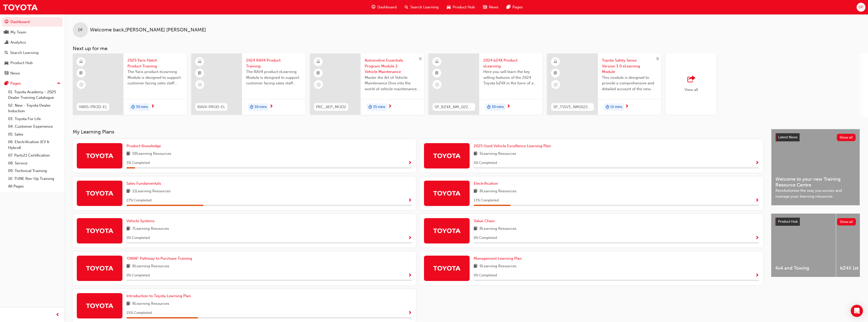 The image size is (868, 322). What do you see at coordinates (34, 126) in the screenshot?
I see `a: 04. Customer Experience` at bounding box center [34, 126].